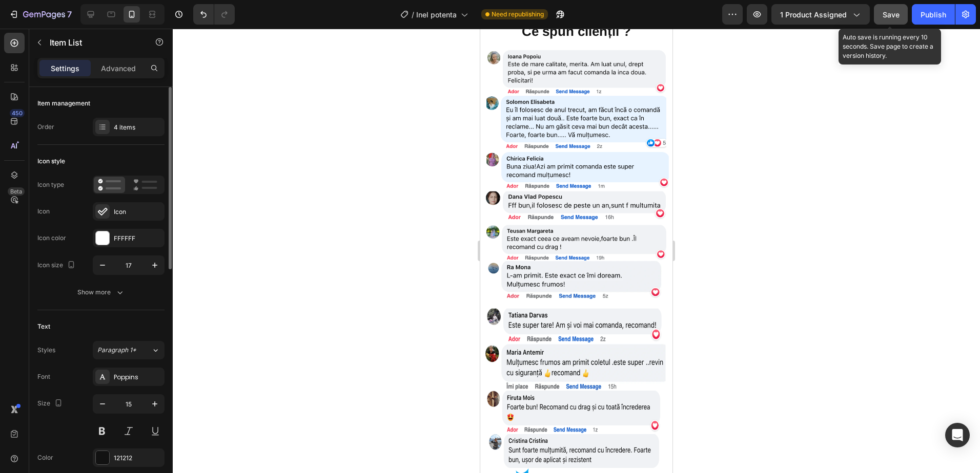 This screenshot has width=980, height=473. I want to click on button: Save, so click(890, 14).